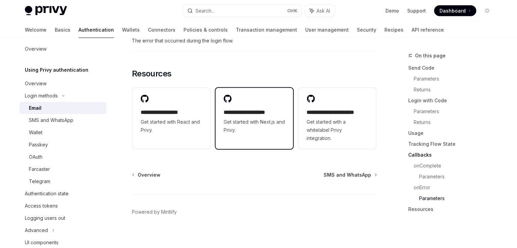 The width and height of the screenshot is (517, 248). What do you see at coordinates (131, 30) in the screenshot?
I see `a: Wallets` at bounding box center [131, 30].